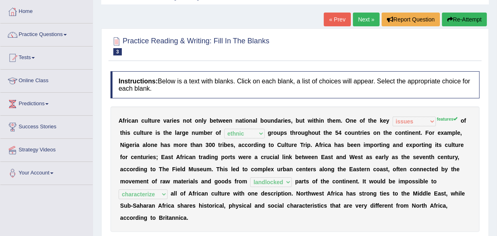 This screenshot has width=497, height=236. Describe the element at coordinates (205, 121) in the screenshot. I see `b: y` at that location.